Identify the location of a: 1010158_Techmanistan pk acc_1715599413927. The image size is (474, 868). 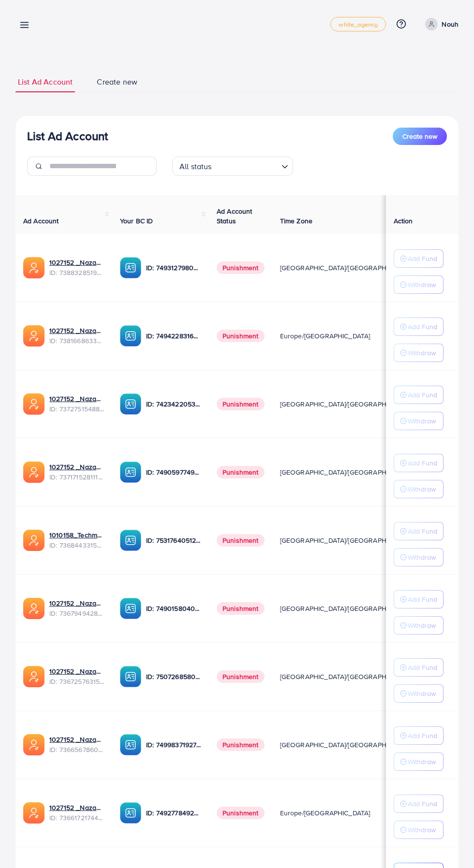
(77, 535).